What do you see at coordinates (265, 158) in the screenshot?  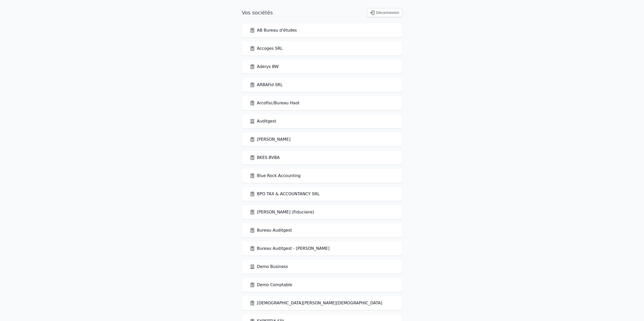 I see `a: BKES BVBA` at bounding box center [265, 158].